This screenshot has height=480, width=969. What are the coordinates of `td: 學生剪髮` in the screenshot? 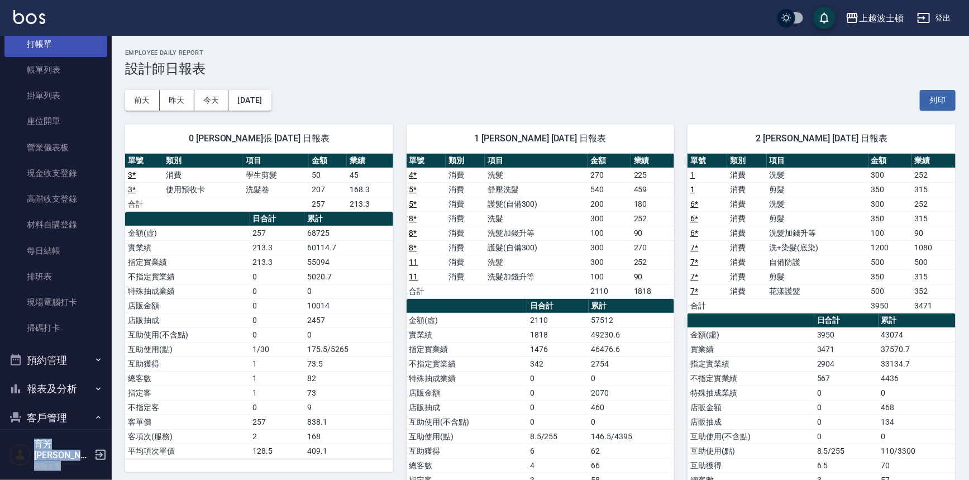 It's located at (276, 175).